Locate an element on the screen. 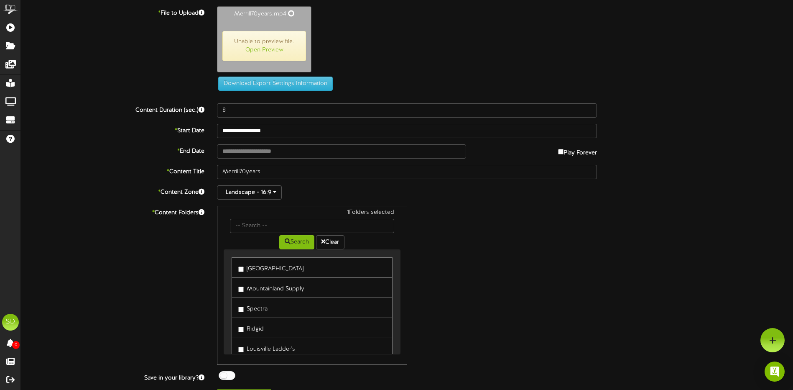  input: Spectra is located at coordinates (241, 309).